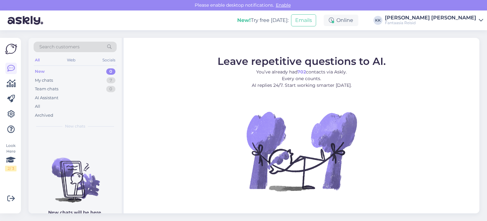 The height and width of the screenshot is (221, 487). What do you see at coordinates (47, 98) in the screenshot?
I see `div: AI Assistant` at bounding box center [47, 98].